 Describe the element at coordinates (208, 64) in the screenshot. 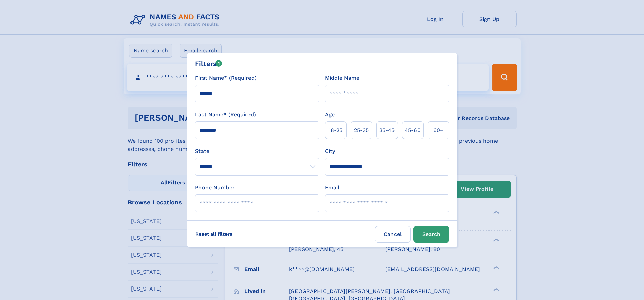

I see `div: Filters` at that location.